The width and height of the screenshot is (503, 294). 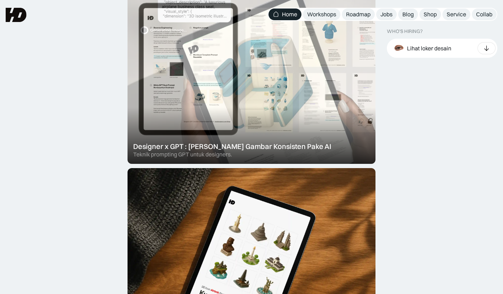 What do you see at coordinates (457, 14) in the screenshot?
I see `a: Service` at bounding box center [457, 14].